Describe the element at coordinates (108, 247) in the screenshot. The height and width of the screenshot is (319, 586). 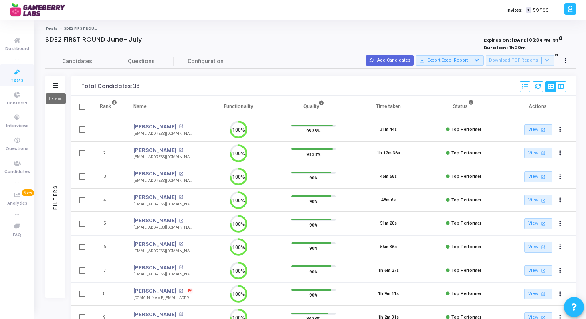
I see `td: 6` at that location.